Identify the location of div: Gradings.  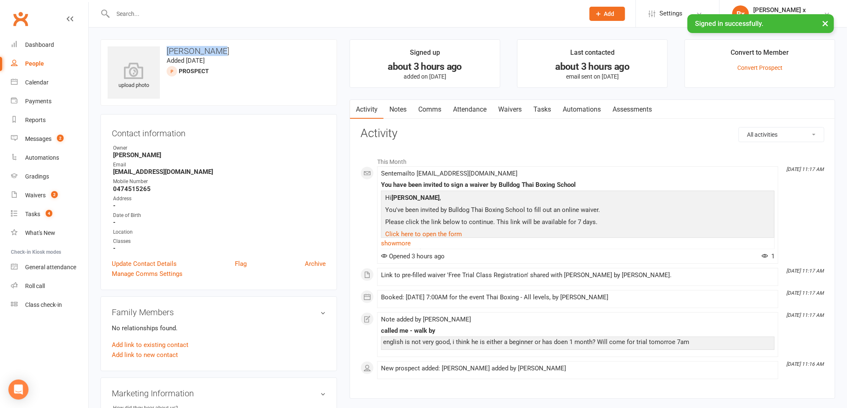
(37, 177).